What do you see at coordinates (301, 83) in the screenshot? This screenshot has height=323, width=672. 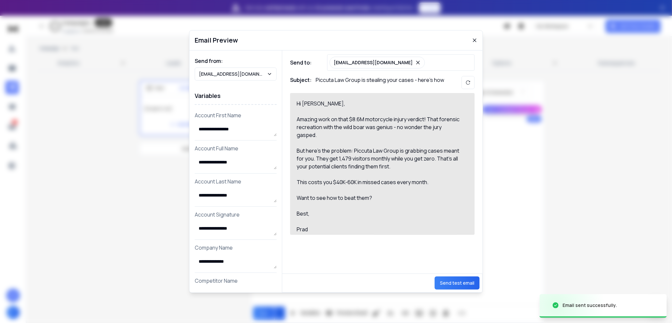 I see `h1: Subject:` at bounding box center [301, 83].